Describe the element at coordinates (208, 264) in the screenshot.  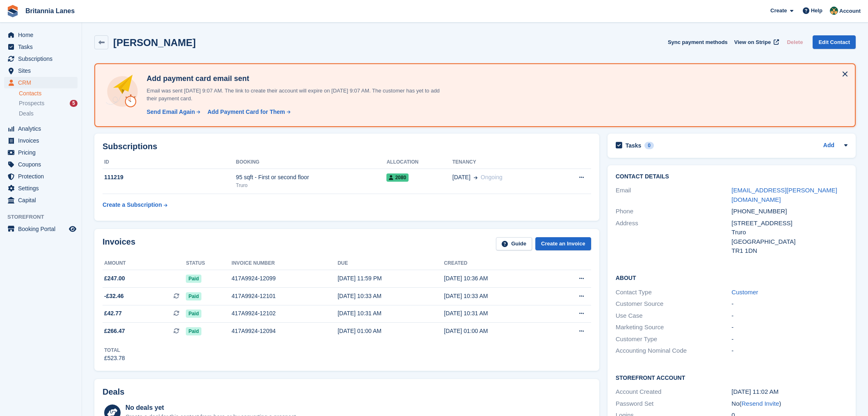
I see `th: Status` at that location.